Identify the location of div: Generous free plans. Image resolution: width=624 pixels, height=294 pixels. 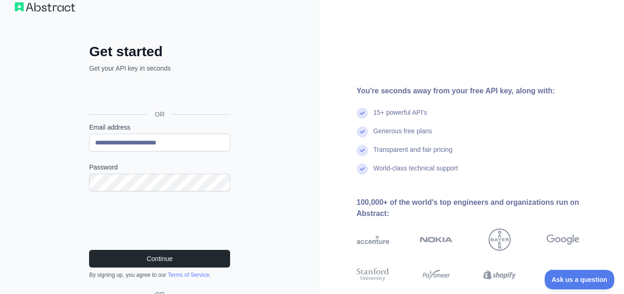
(403, 135).